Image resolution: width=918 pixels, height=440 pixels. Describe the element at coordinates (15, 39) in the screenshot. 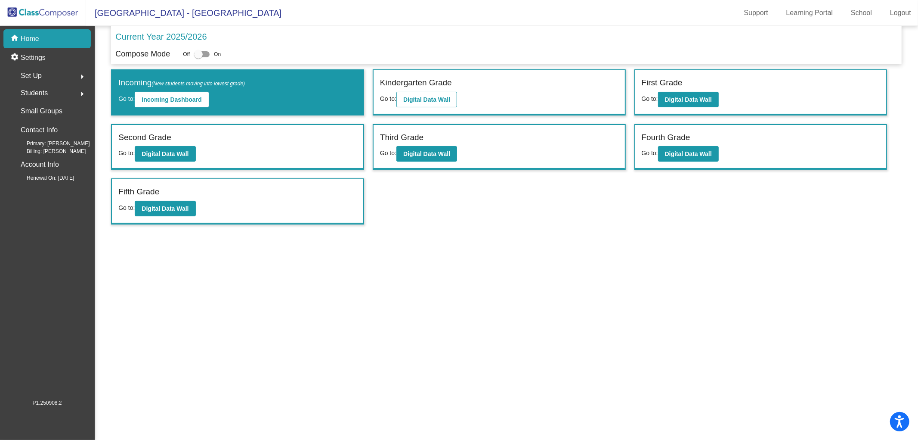

I see `mat-icon: home` at that location.